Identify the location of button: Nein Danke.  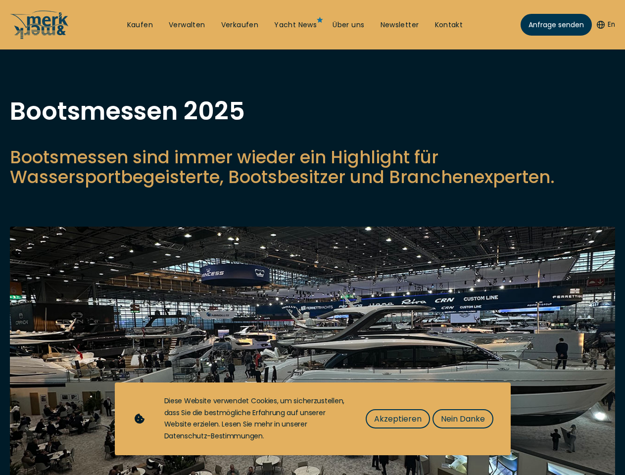
(463, 419).